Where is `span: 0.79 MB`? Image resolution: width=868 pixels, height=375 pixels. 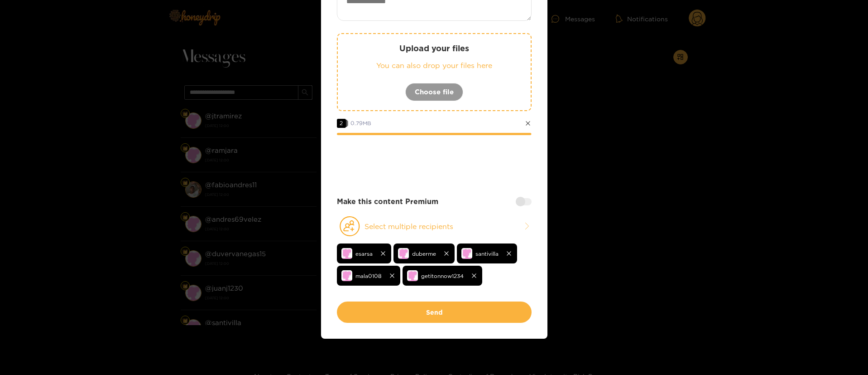
span: 0.79 MB is located at coordinates (361, 123).